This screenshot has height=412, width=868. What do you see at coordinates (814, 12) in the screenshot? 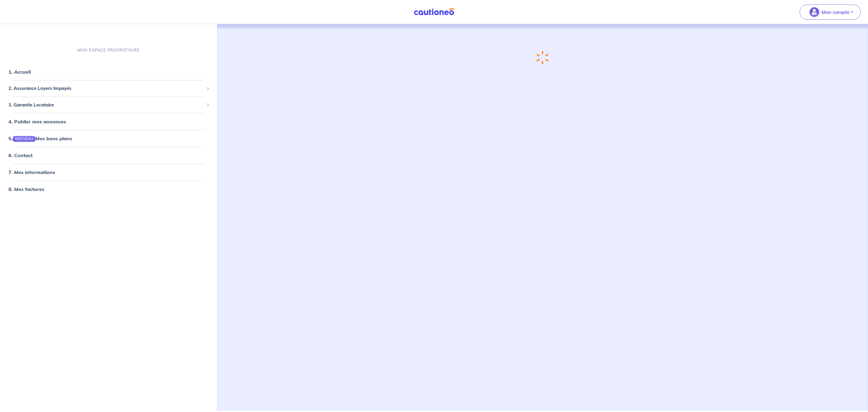
I see `img: illu_account_valid_menu.svg` at bounding box center [814, 12].